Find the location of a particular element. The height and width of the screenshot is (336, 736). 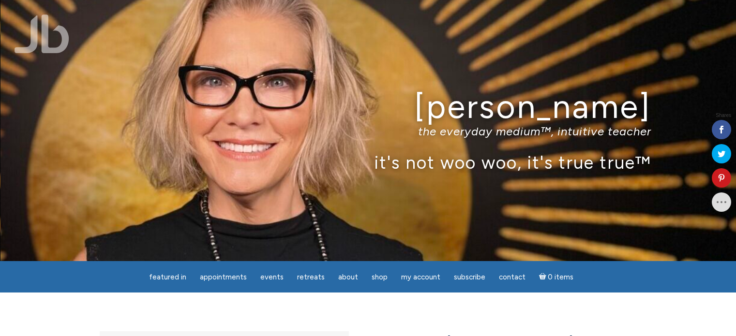

a: featured in is located at coordinates (167, 277).